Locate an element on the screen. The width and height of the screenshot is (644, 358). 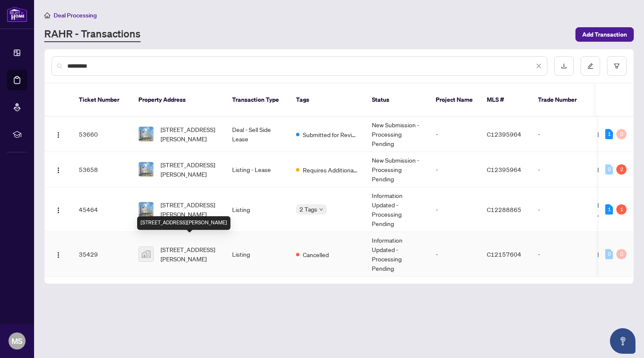
th: Trade Number is located at coordinates (561, 100).